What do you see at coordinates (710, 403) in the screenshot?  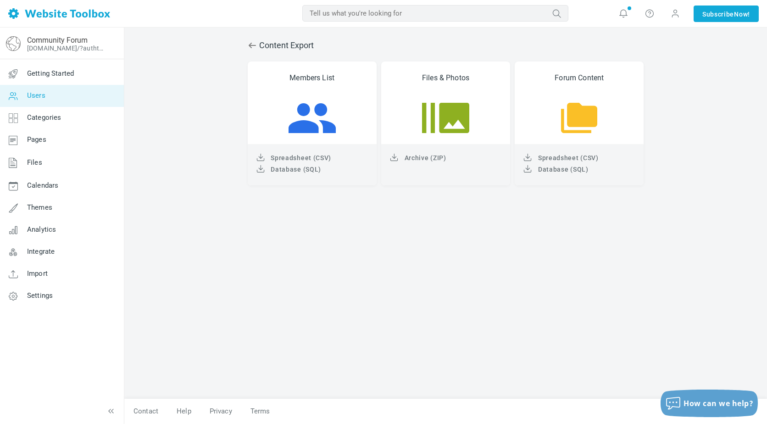 I see `button: How can we help?` at bounding box center [710, 403].